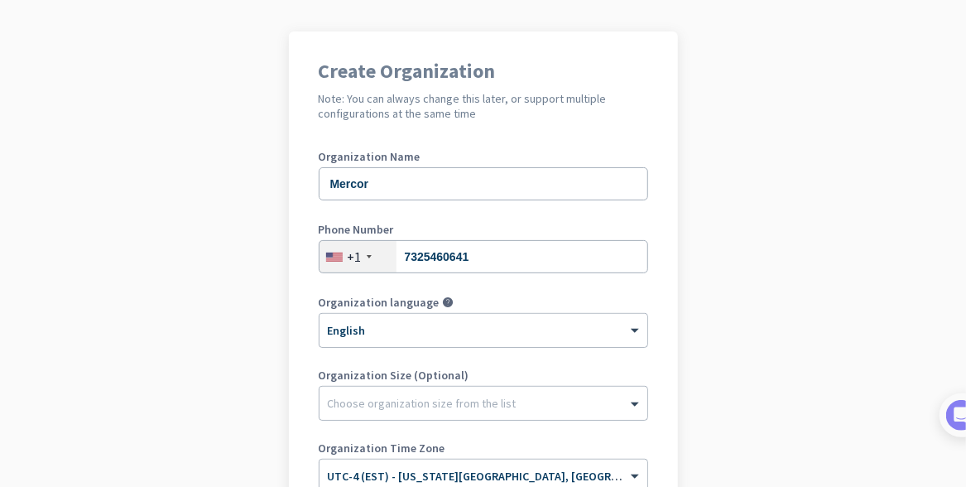  Describe the element at coordinates (483, 229) in the screenshot. I see `label: Phone Number` at that location.